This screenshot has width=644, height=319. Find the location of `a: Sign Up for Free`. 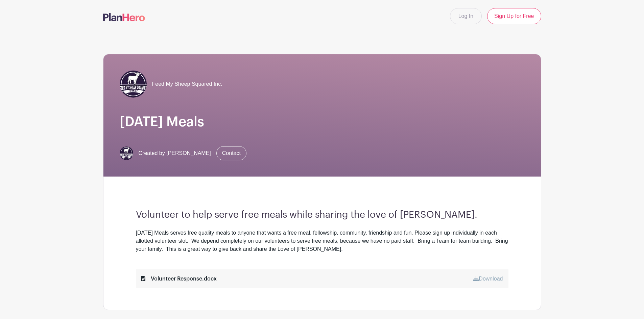

a: Sign Up for Free is located at coordinates (513, 16).